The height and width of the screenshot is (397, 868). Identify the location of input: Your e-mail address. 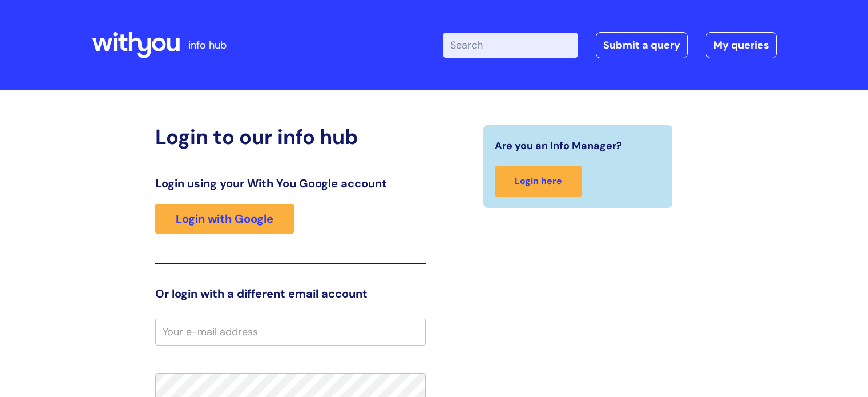
(290, 331).